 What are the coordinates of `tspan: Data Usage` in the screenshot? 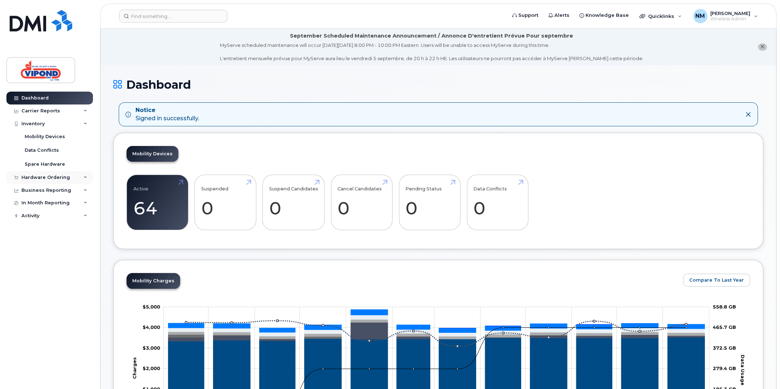 It's located at (743, 370).